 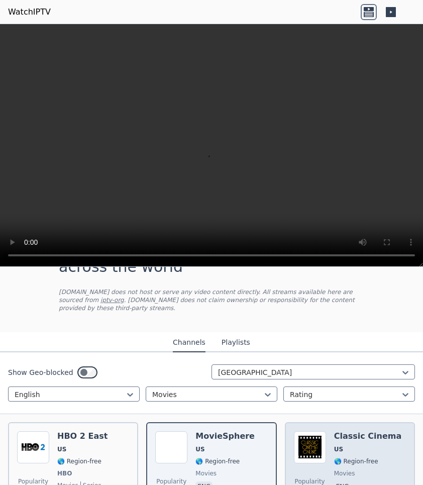 I want to click on a: WatchIPTV, so click(x=29, y=12).